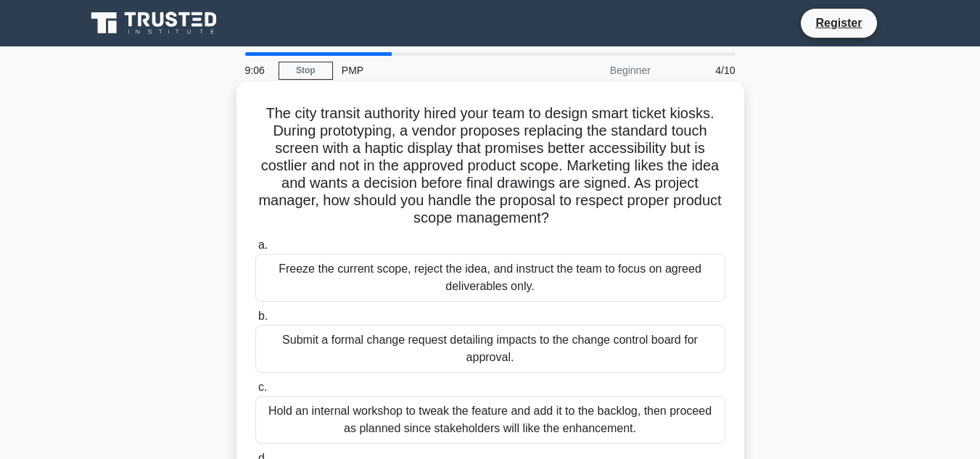 This screenshot has height=459, width=980. I want to click on span: c., so click(263, 386).